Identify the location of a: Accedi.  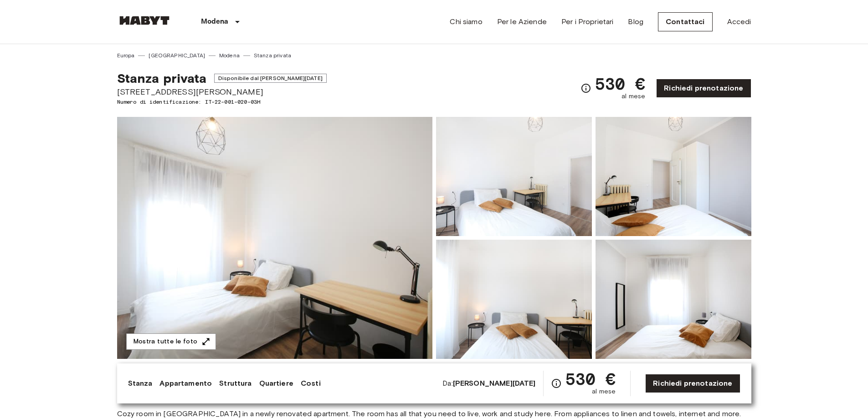
(739, 22).